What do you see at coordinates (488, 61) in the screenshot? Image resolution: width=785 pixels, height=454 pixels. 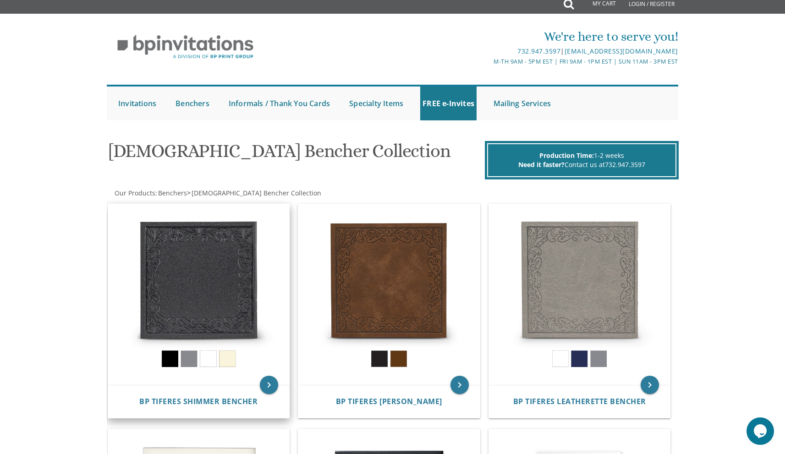 I see `div: M-Th 9am - 5pm EST | Fri 9am - 1pm EST | Sun 11am - 3pm EST` at bounding box center [488, 61].